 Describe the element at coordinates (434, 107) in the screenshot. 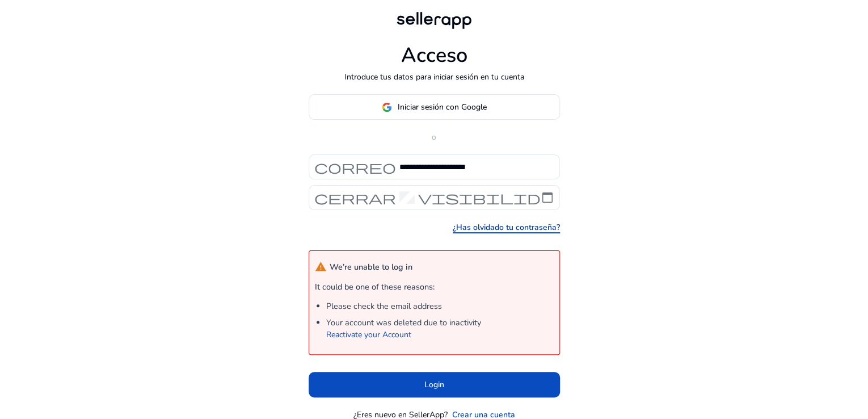

I see `button: Iniciar sesión con Google` at that location.